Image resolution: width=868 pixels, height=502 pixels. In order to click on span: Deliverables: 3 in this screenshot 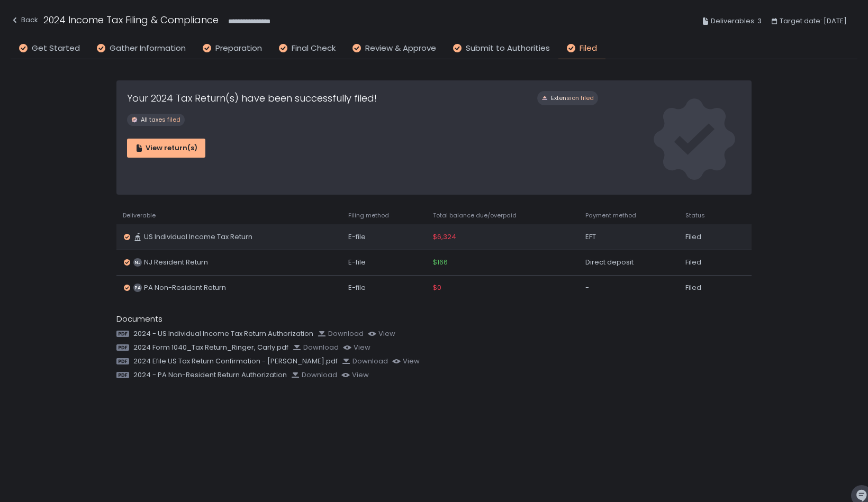, I will do `click(736, 22)`.